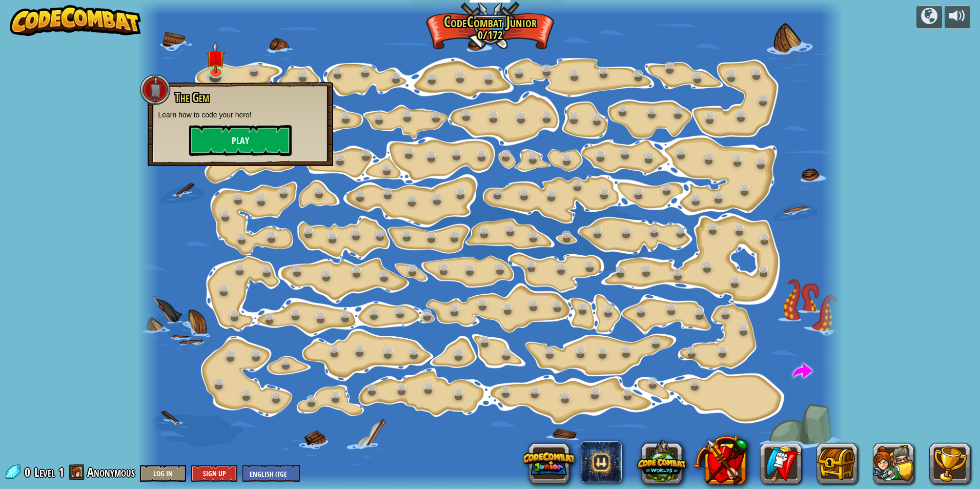 The width and height of the screenshot is (980, 489). What do you see at coordinates (215, 57) in the screenshot?
I see `img: level-banner-unstarted.png` at bounding box center [215, 57].